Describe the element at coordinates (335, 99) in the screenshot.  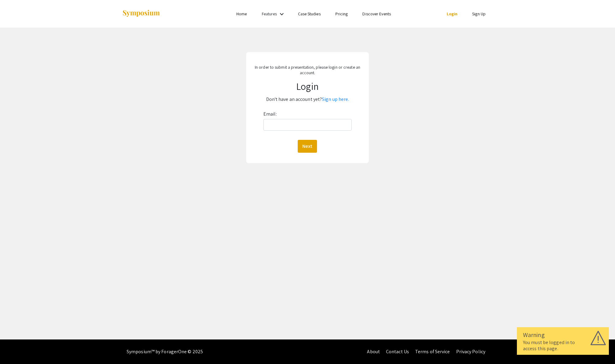
I see `a: Sign up here.` at that location.